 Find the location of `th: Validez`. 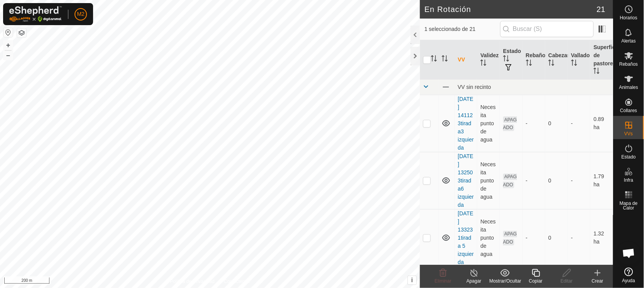

th: Validez is located at coordinates (488, 60).